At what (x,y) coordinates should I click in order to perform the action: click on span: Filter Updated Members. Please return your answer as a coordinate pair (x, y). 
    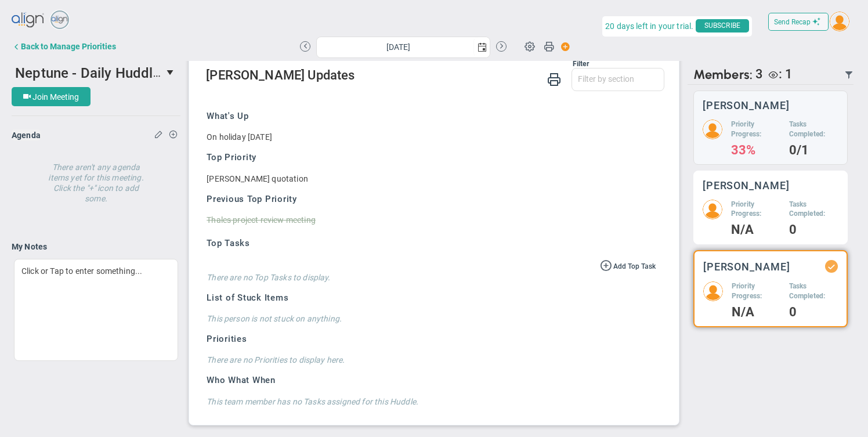
    Looking at the image, I should click on (849, 75).